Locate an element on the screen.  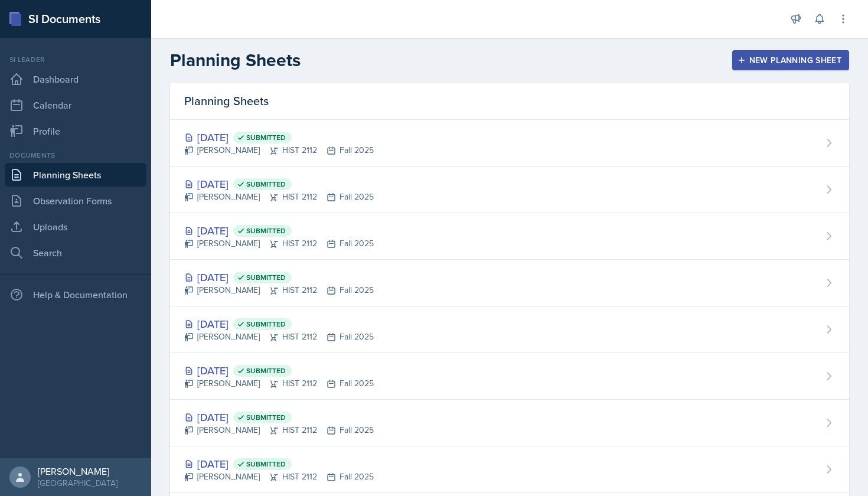
div: Si leader is located at coordinates (76, 60).